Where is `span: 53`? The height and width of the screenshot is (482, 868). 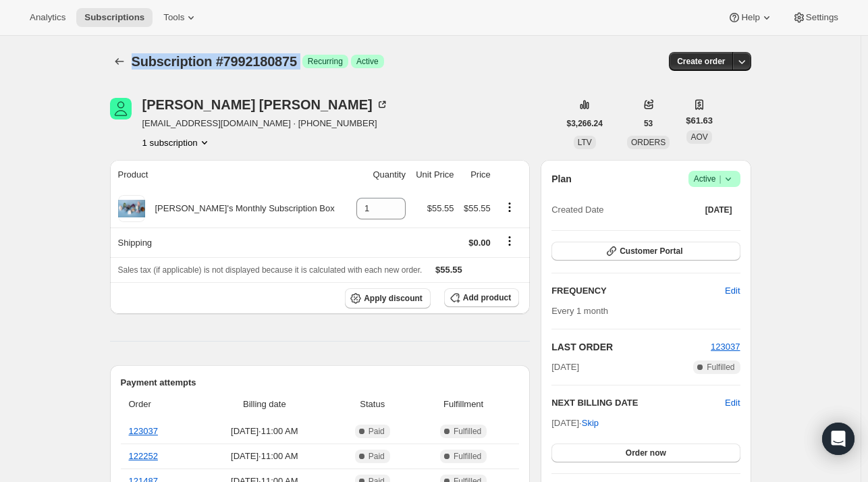 span: 53 is located at coordinates (648, 123).